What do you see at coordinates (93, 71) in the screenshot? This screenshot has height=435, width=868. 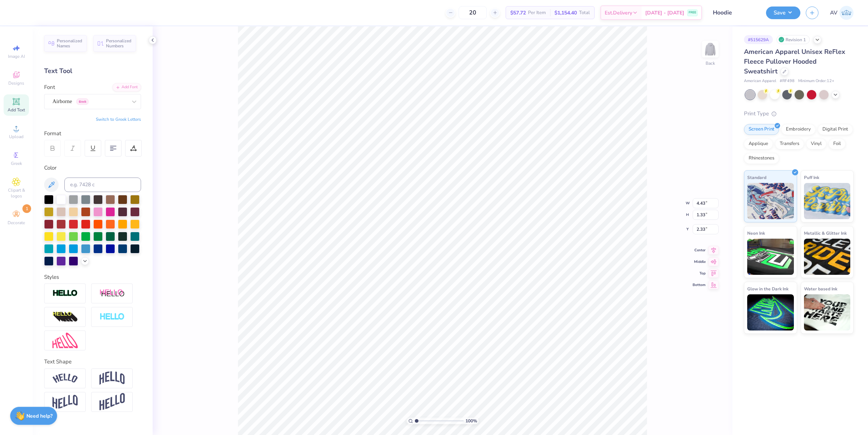 I see `div: Text Tool` at bounding box center [93, 71].